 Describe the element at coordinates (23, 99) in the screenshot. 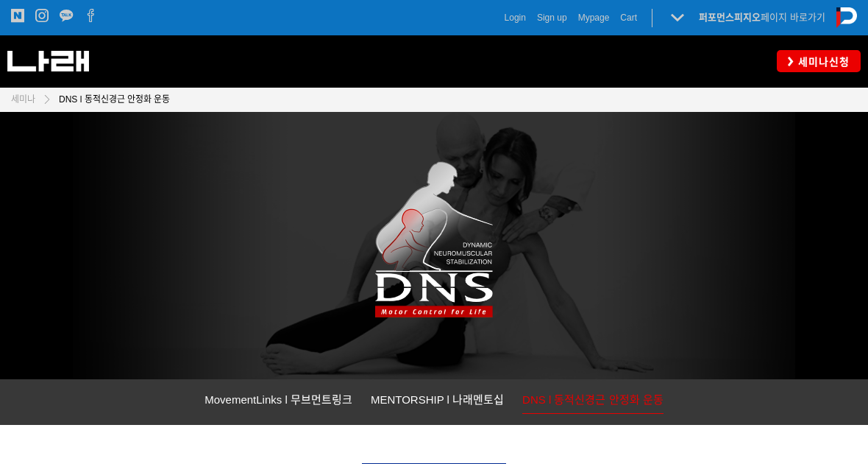

I see `span: 세미나` at that location.